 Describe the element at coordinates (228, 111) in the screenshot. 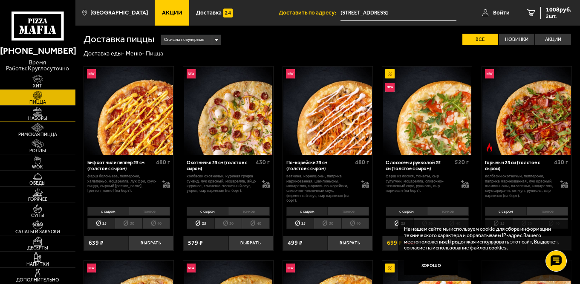

I see `img: Охотничья 25 см (толстое с сыром)` at that location.